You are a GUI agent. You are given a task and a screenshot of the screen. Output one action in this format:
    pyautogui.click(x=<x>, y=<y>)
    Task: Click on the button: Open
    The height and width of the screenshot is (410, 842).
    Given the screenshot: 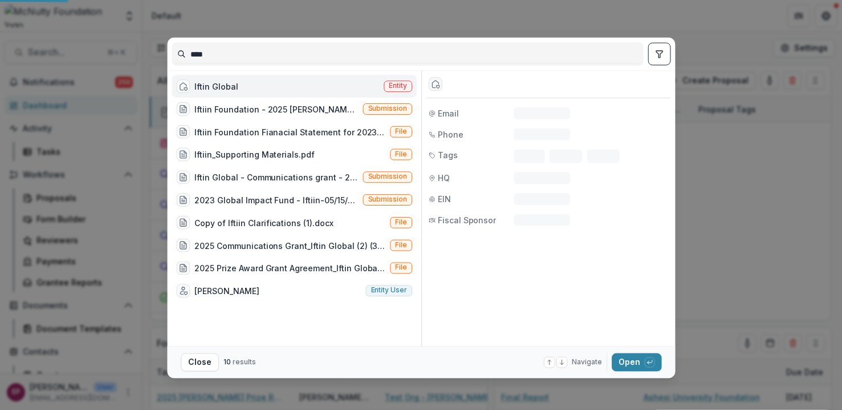 What is the action you would take?
    pyautogui.click(x=637, y=362)
    